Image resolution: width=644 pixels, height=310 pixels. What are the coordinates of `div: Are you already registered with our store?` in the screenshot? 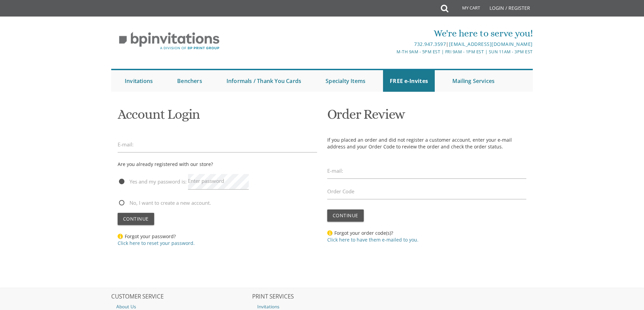 It's located at (165, 164).